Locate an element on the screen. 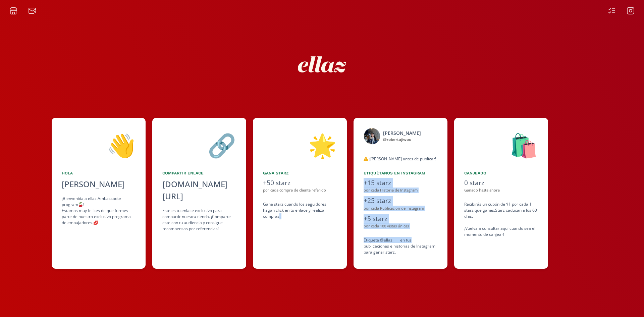  div: +15 starz is located at coordinates (400, 183).